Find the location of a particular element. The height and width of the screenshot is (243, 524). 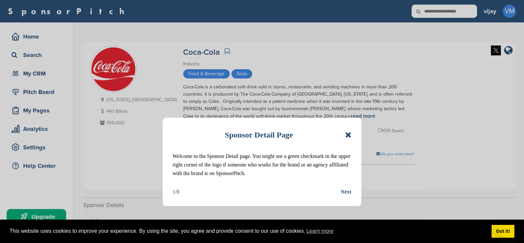

a: dismiss cookie message is located at coordinates (502, 232).